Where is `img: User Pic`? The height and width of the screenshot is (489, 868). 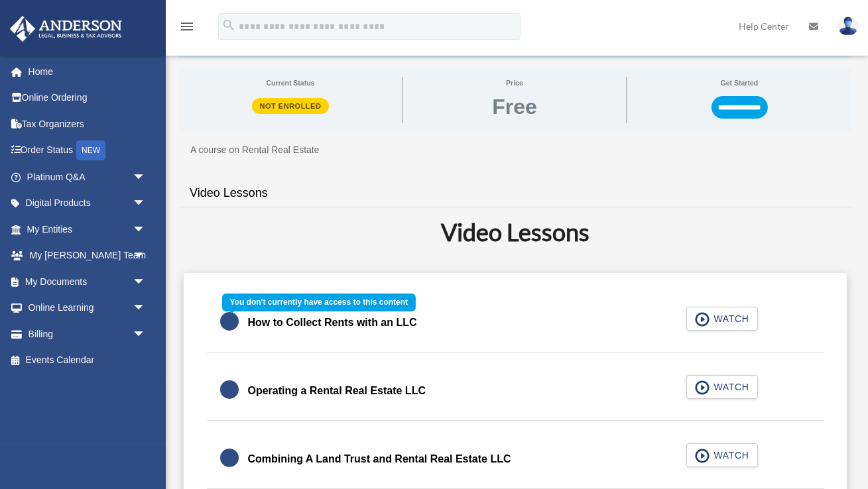 img: User Pic is located at coordinates (848, 26).